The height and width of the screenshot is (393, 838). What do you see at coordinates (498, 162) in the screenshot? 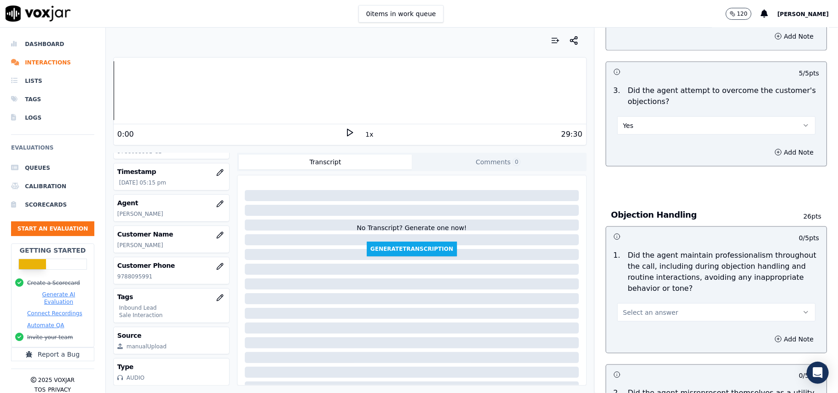
I see `button: Comments` at bounding box center [498, 162].